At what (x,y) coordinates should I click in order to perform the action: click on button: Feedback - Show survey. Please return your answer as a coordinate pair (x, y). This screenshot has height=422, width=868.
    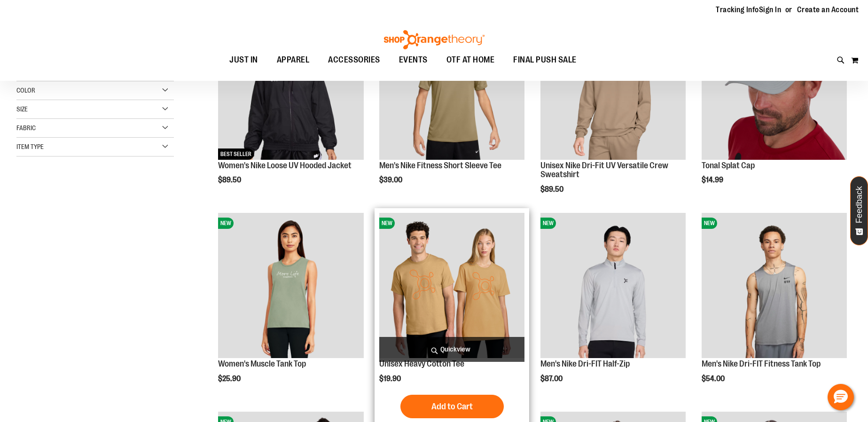
    Looking at the image, I should click on (859, 211).